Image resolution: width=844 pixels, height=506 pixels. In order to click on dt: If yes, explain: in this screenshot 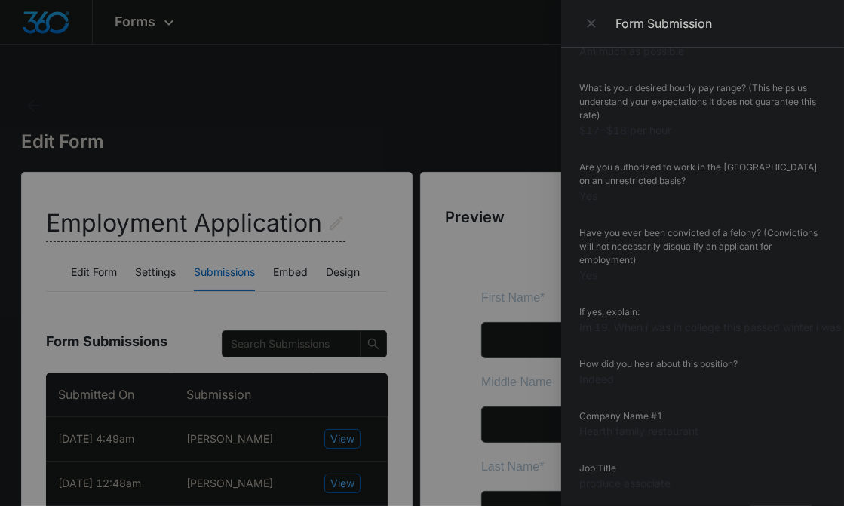, I will do `click(702, 312)`.